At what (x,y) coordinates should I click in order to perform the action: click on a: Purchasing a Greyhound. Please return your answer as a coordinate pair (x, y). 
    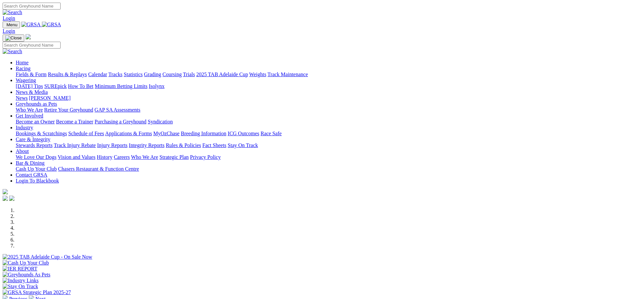
    Looking at the image, I should click on (121, 121).